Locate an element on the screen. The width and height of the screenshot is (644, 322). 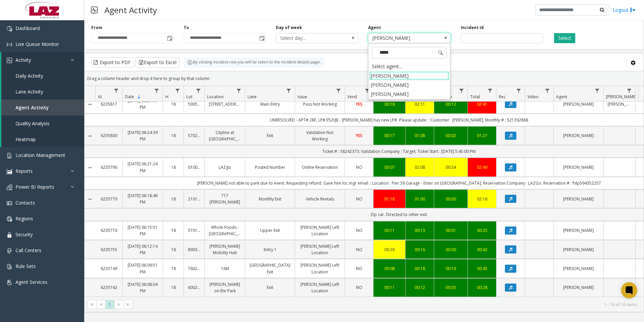
a: 760277 is located at coordinates (194, 268).